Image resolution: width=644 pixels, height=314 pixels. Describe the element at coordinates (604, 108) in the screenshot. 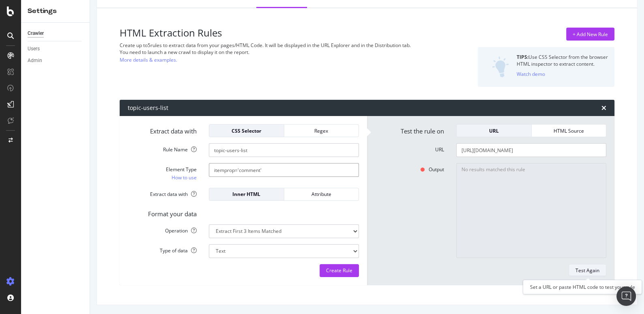

I see `div: times` at that location.